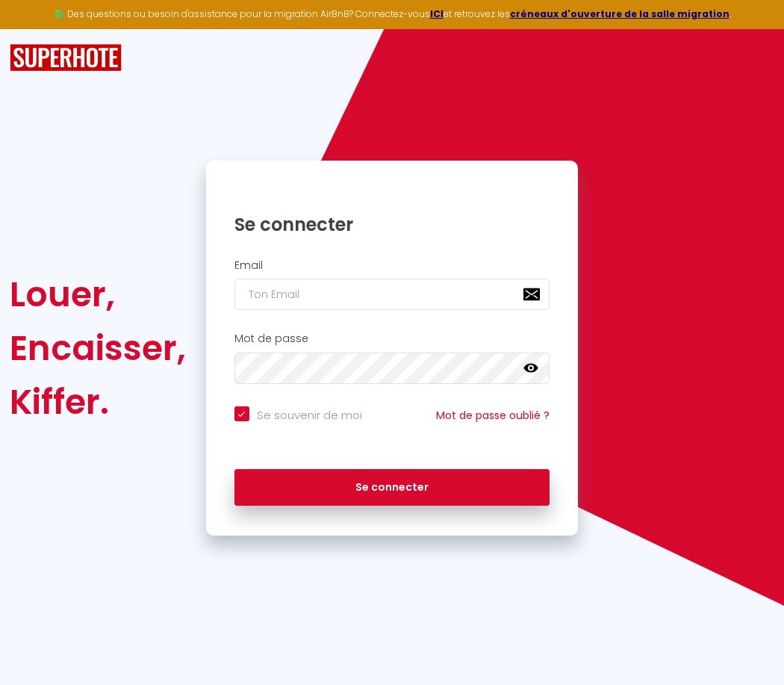 The width and height of the screenshot is (784, 685). Describe the element at coordinates (392, 488) in the screenshot. I see `button: Se connecter` at that location.